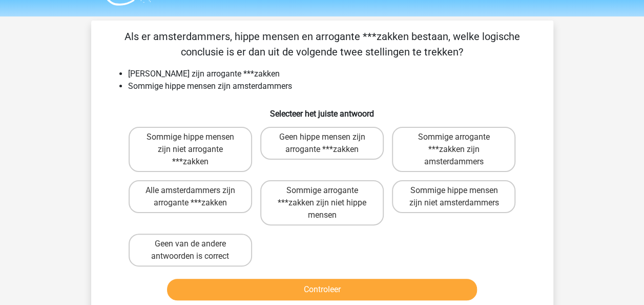  Describe the element at coordinates (322, 289) in the screenshot. I see `button: Controleer` at that location.